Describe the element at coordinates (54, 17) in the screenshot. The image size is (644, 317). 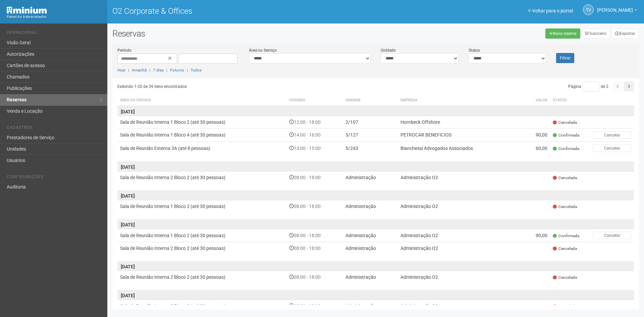
I see `div: Painel do Administrador` at that location.